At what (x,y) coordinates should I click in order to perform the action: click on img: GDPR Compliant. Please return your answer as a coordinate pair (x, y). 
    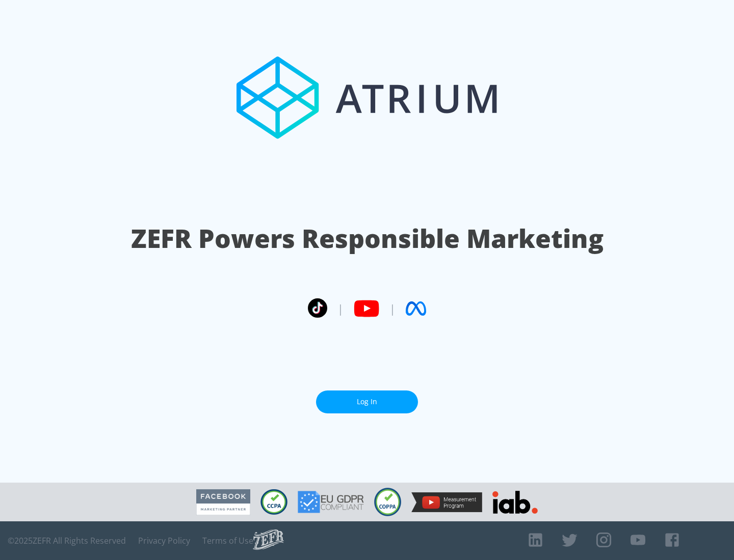
    Looking at the image, I should click on (331, 502).